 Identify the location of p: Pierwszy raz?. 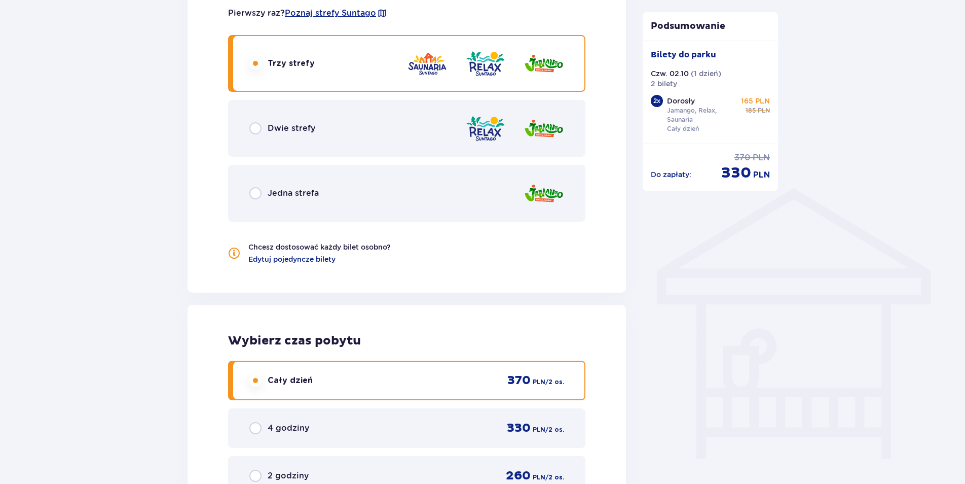
(308, 13).